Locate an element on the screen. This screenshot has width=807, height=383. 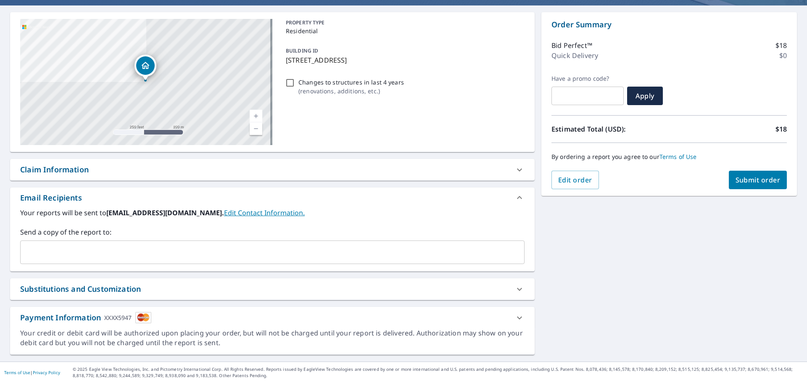
a: Privacy Policy is located at coordinates (46, 373).